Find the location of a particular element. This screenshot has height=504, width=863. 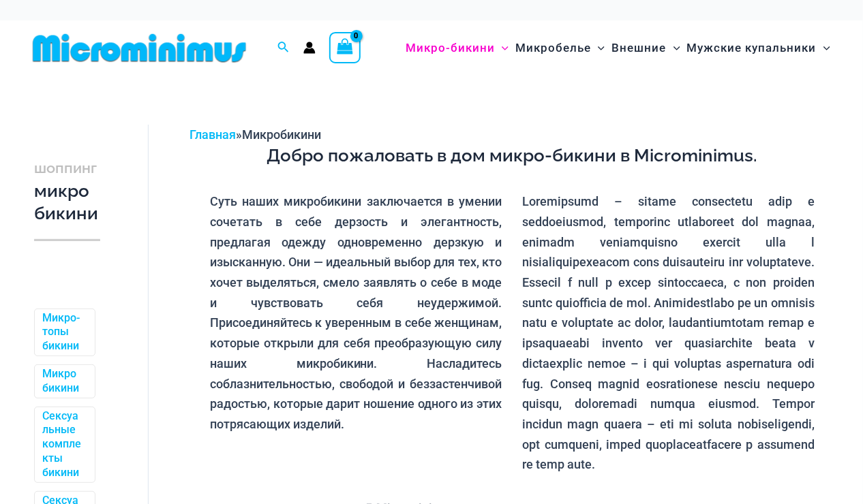

a: Главная is located at coordinates (213, 134).